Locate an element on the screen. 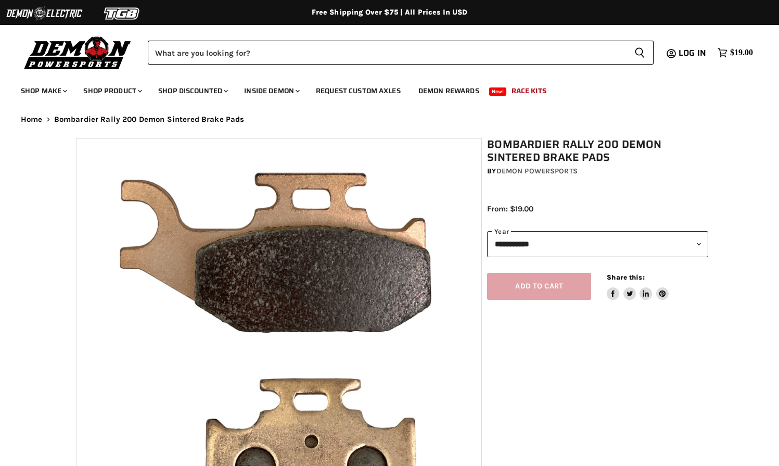 Image resolution: width=779 pixels, height=466 pixels. span: New! is located at coordinates (498, 92).